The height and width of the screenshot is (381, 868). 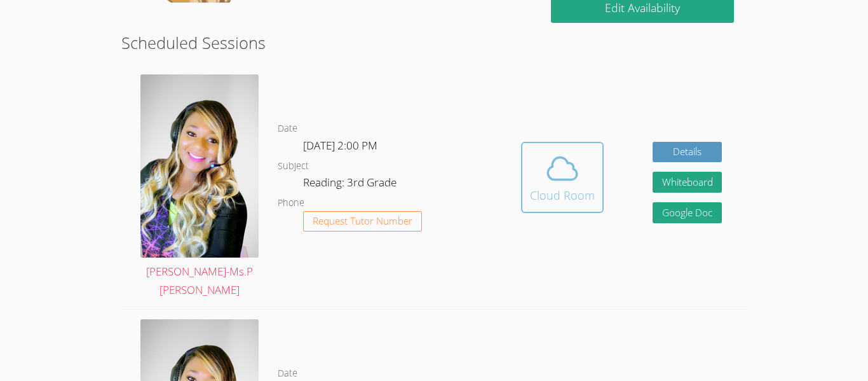 What do you see at coordinates (687, 152) in the screenshot?
I see `a: Details` at bounding box center [687, 152].